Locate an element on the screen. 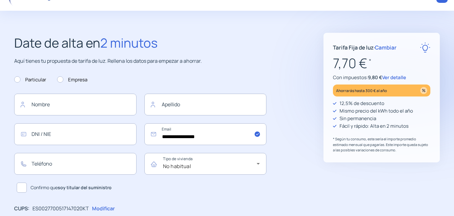 The width and height of the screenshot is (454, 216). p: Mismo precio del kWh todo el año is located at coordinates (376, 111).